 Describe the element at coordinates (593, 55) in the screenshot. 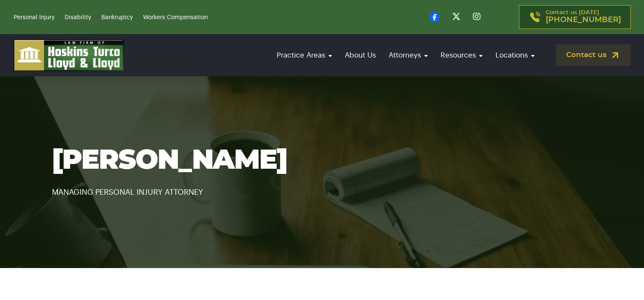

I see `a: Contact us` at that location.